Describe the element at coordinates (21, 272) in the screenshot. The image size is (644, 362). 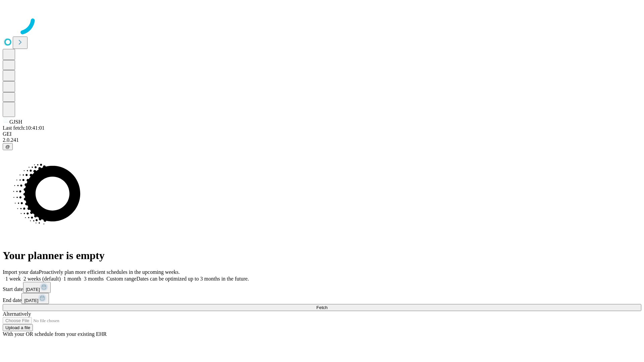
I see `span: Import your data` at that location.